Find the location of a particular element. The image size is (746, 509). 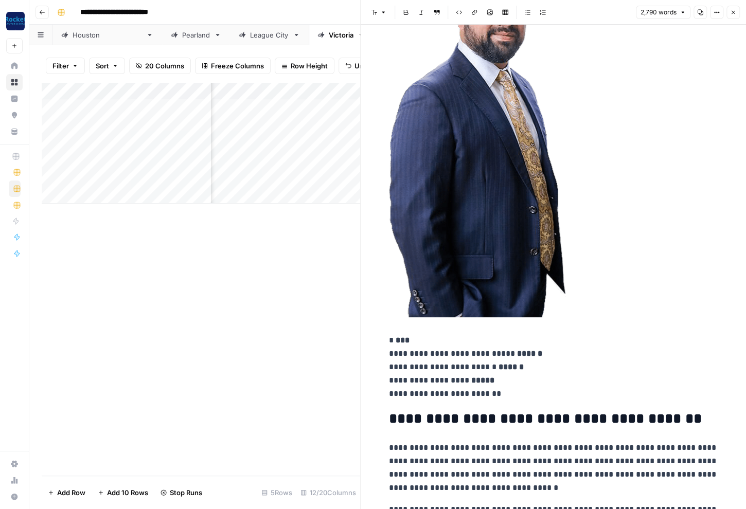

a: Browse is located at coordinates (14, 82).